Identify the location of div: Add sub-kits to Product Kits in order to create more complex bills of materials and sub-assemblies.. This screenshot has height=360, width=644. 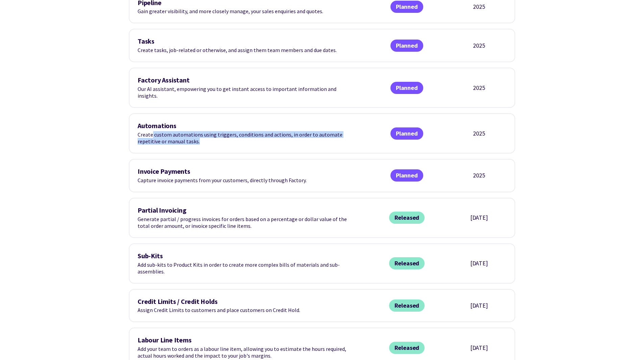
(246, 263).